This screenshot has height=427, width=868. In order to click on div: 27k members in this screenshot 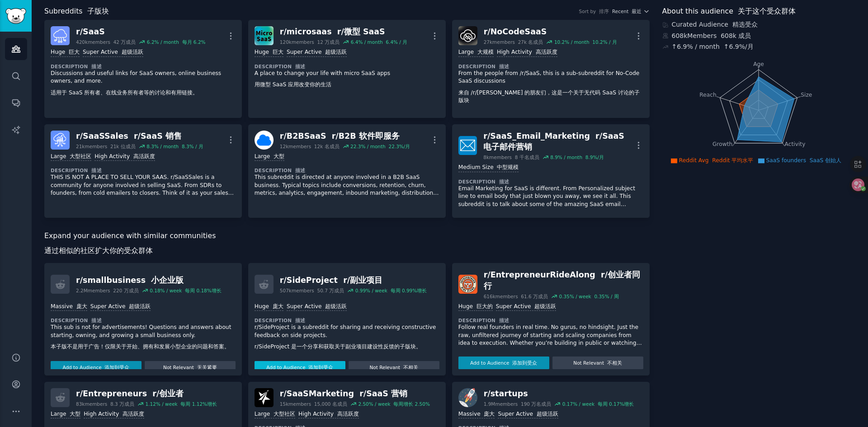, I will do `click(514, 42)`.